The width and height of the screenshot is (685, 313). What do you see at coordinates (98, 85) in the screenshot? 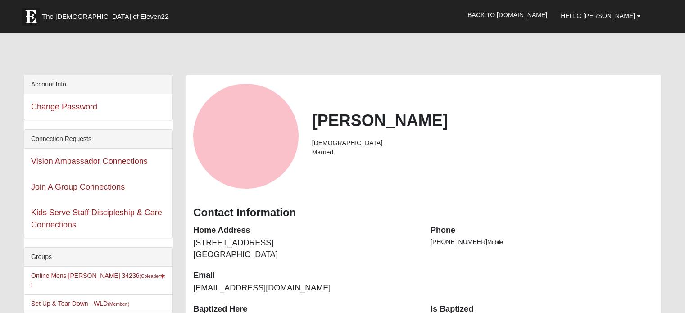
I see `div: Account Info` at bounding box center [98, 85].